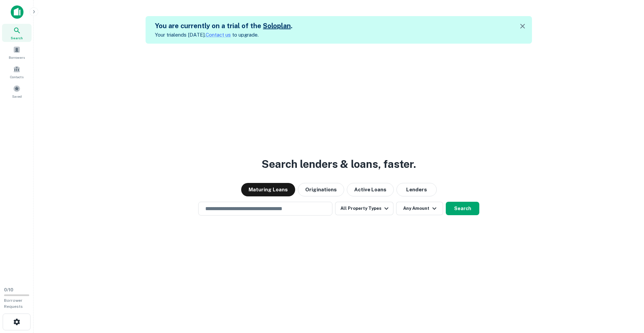 This screenshot has width=644, height=333. What do you see at coordinates (339, 164) in the screenshot?
I see `h3: Search lenders & loans, faster.` at bounding box center [339, 164].